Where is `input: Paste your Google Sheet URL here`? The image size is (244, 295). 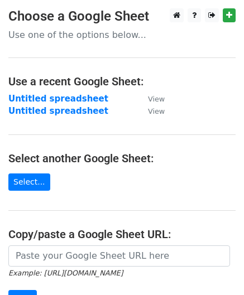 input: Paste your Google Sheet URL here is located at coordinates (119, 256).